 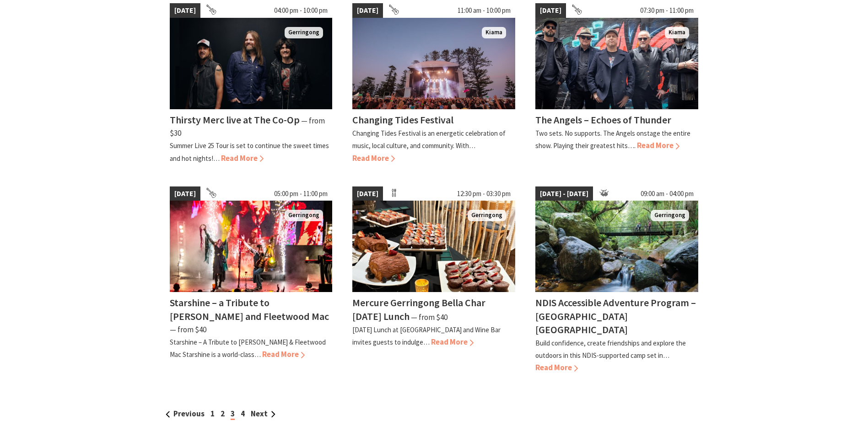 I want to click on a: 1, so click(x=213, y=414).